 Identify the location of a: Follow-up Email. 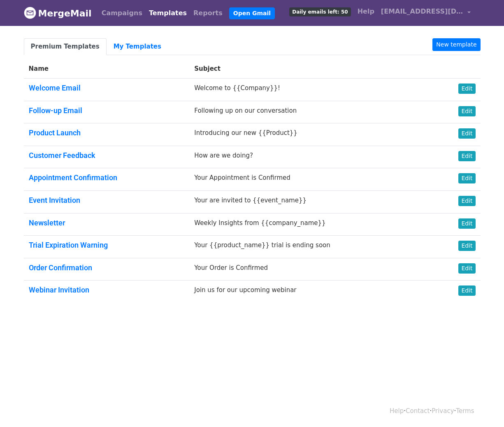
(56, 110).